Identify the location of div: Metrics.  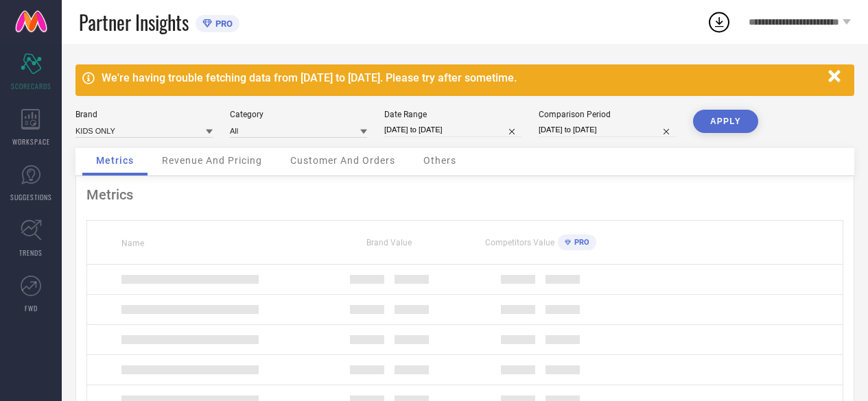
(464, 195).